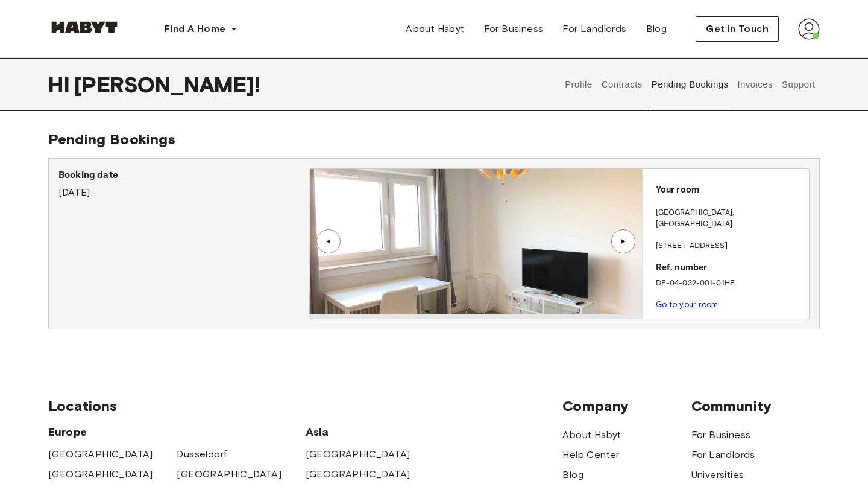 This screenshot has height=490, width=868. What do you see at coordinates (690, 84) in the screenshot?
I see `div: user profile tabs` at bounding box center [690, 84].